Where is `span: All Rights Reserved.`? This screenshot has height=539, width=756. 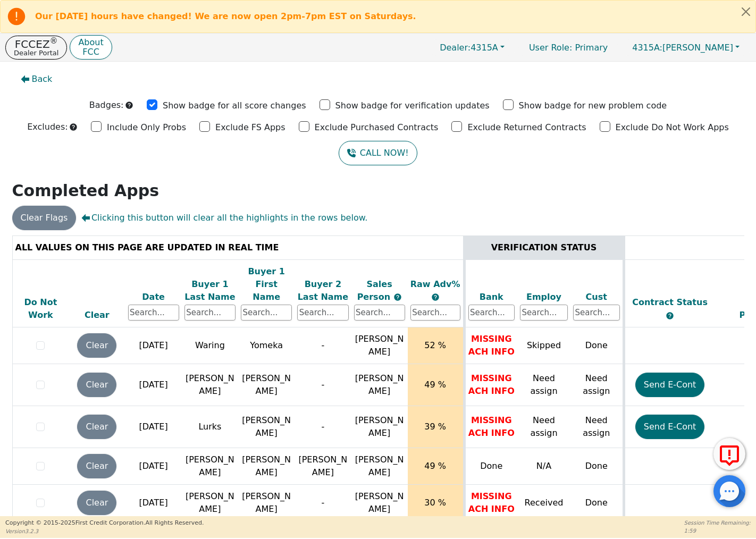 span: All Rights Reserved. is located at coordinates (175, 522).